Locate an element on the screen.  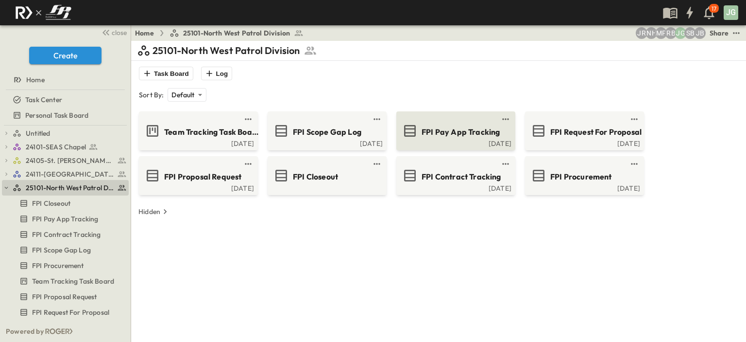
div: Untitledtest is located at coordinates (65, 133).